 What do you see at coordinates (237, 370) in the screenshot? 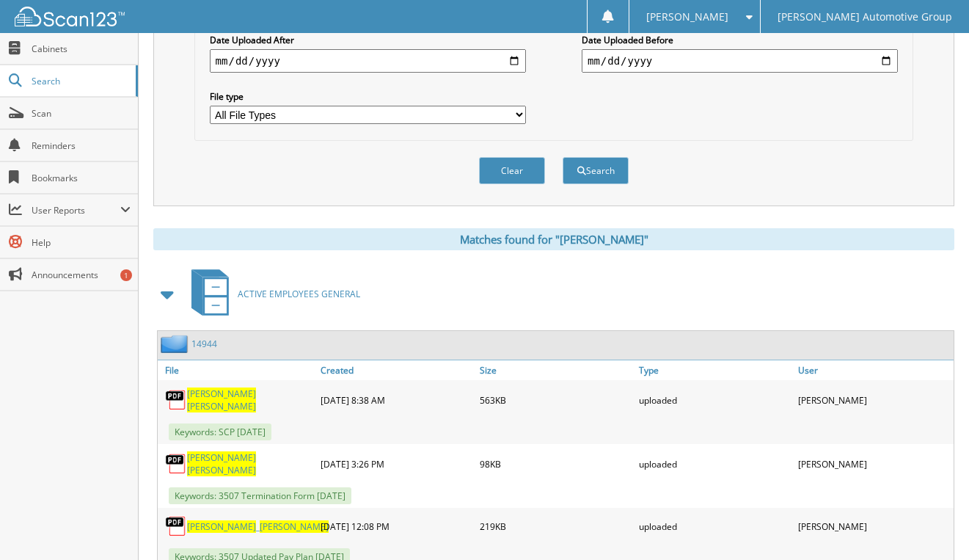
I see `a: File` at bounding box center [237, 370].